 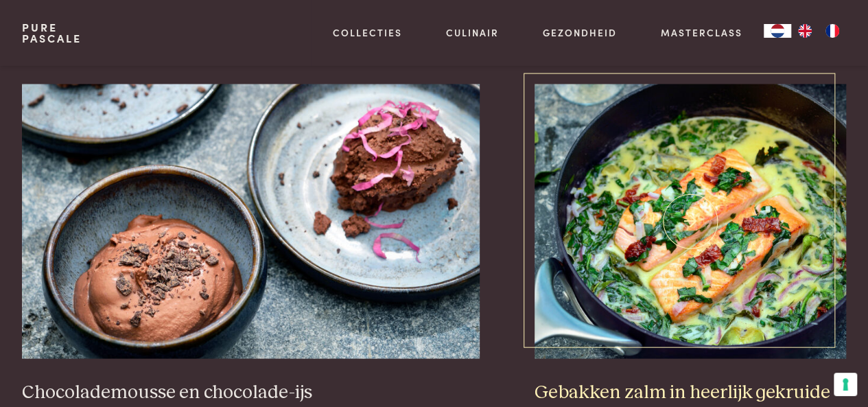 What do you see at coordinates (832, 31) in the screenshot?
I see `a: FR` at bounding box center [832, 31].